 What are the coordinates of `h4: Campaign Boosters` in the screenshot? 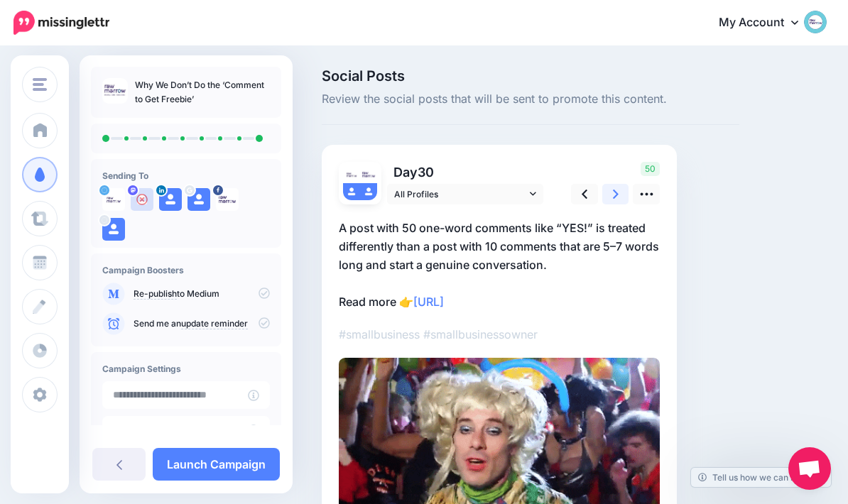 It's located at (186, 270).